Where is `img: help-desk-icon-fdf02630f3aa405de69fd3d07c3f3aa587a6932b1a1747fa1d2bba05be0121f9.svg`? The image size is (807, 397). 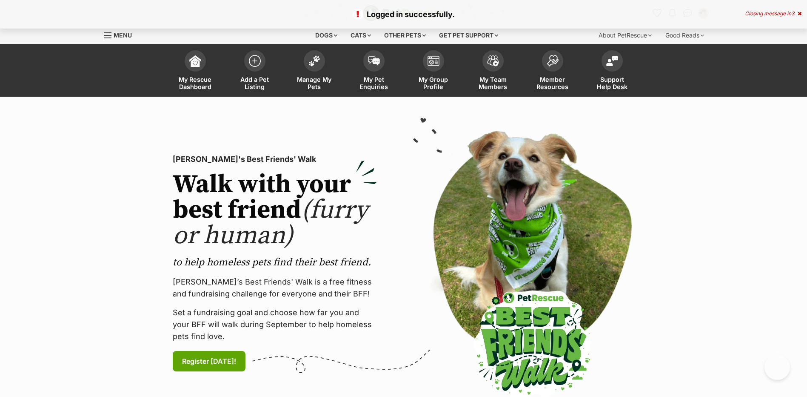 img: help-desk-icon-fdf02630f3aa405de69fd3d07c3f3aa587a6932b1a1747fa1d2bba05be0121f9.svg is located at coordinates (612, 61).